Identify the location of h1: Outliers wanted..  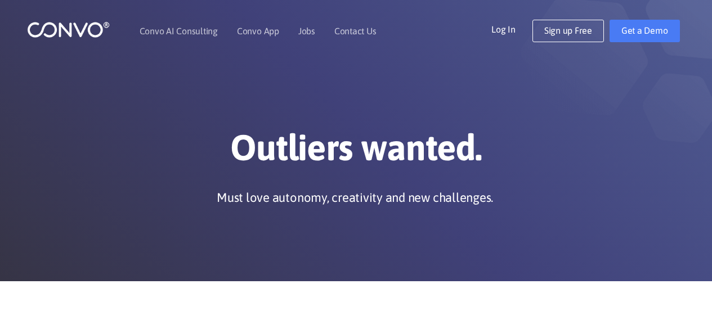
(356, 152).